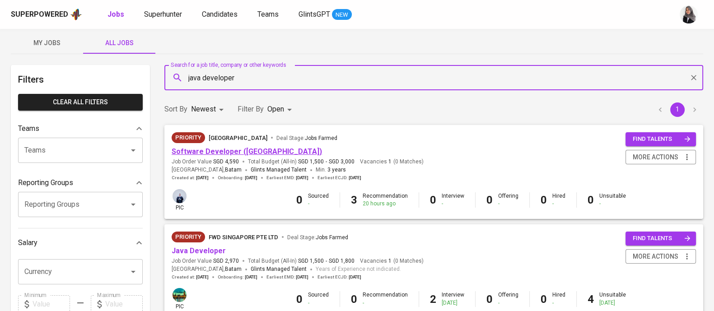  I want to click on span: SGD 2,970, so click(226, 261).